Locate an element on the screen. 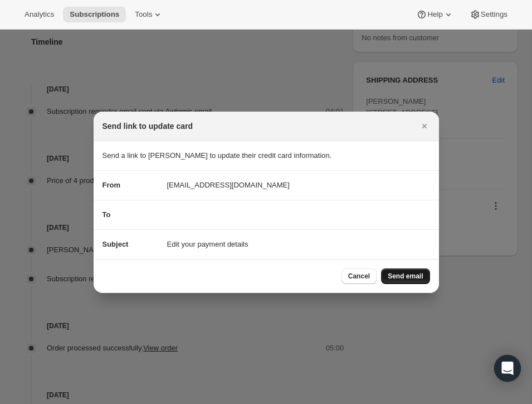  button: Send email is located at coordinates (405, 276).